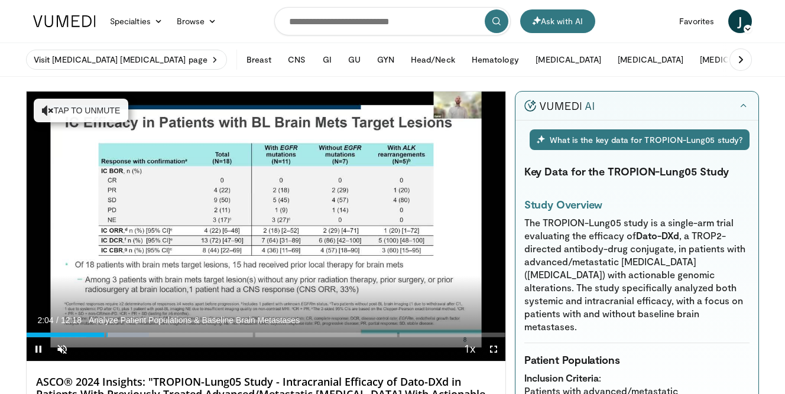  I want to click on div: Progress Bar, so click(266, 335).